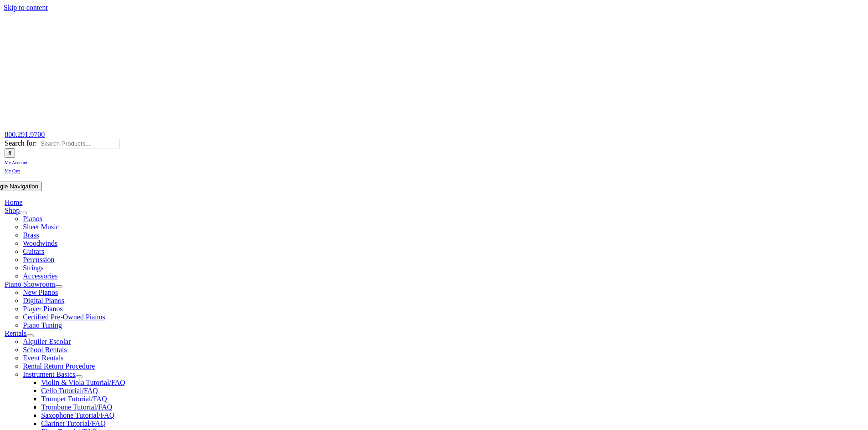 The image size is (868, 430). I want to click on input: Search Products..., so click(79, 144).